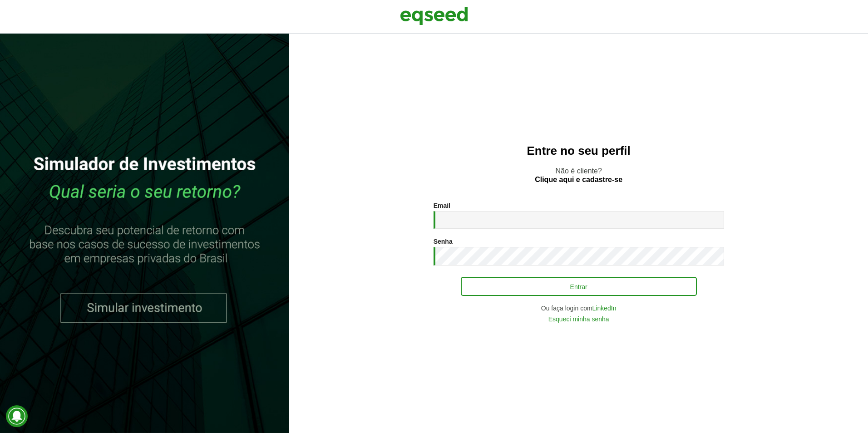  Describe the element at coordinates (434, 16) in the screenshot. I see `img: EqSeed Logo` at that location.